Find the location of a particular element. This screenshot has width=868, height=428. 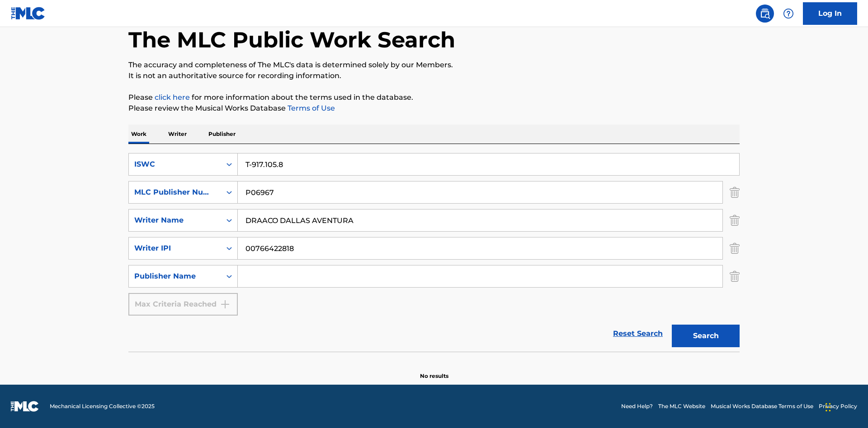

p: Work is located at coordinates (139, 134).